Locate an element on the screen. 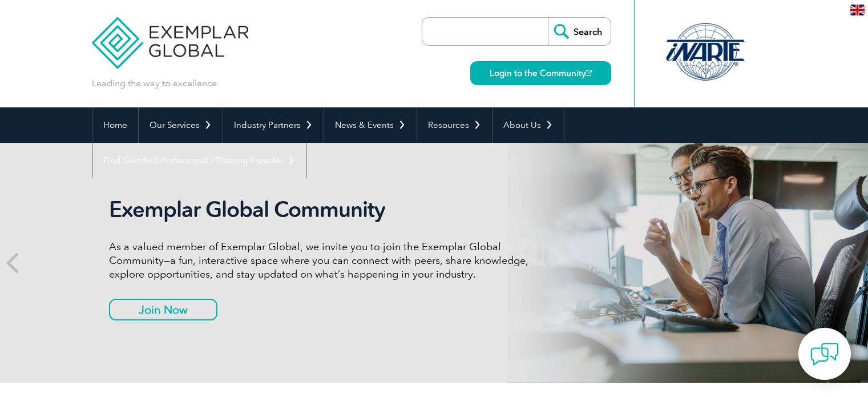 The image size is (868, 397). img: en is located at coordinates (857, 10).